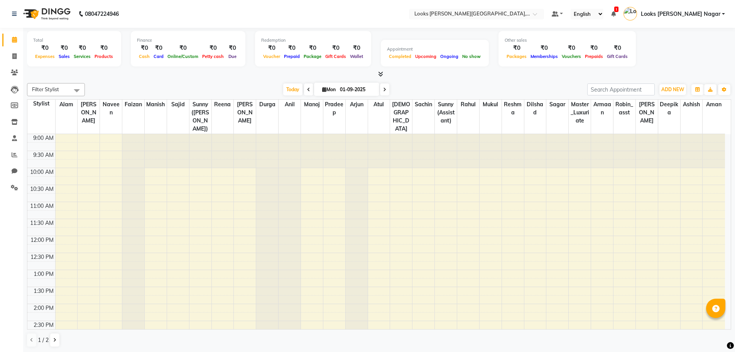 The width and height of the screenshot is (735, 352). I want to click on b: 08047224946, so click(102, 14).